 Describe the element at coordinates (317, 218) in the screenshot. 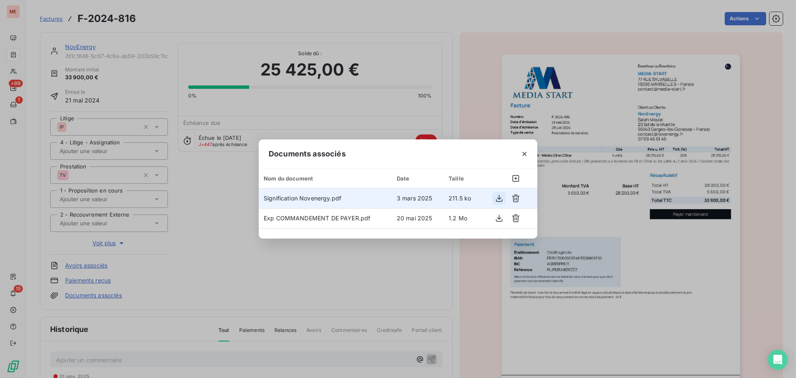

I see `span: Exp COMMANDEMENT DE PAYER.pdf` at that location.